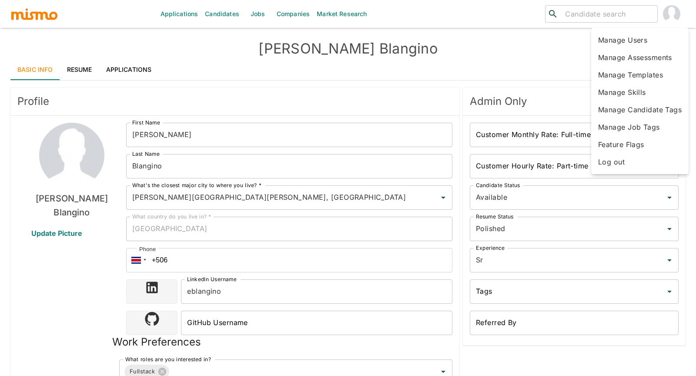  What do you see at coordinates (640, 144) in the screenshot?
I see `li: Feature Flags` at bounding box center [640, 144].